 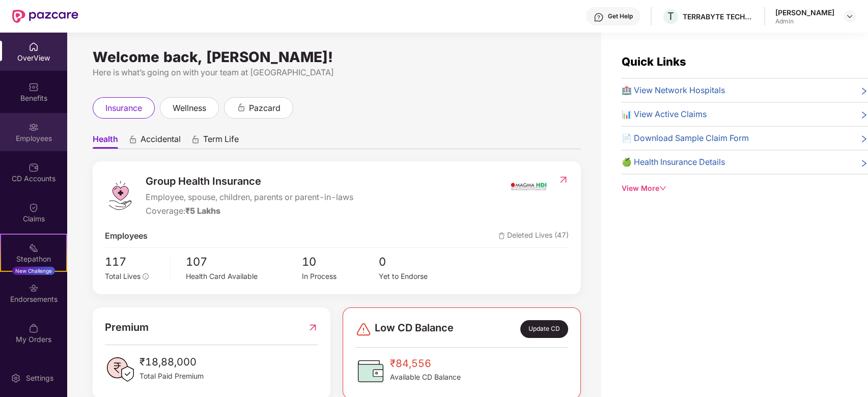 I want to click on div: Admin, so click(x=805, y=21).